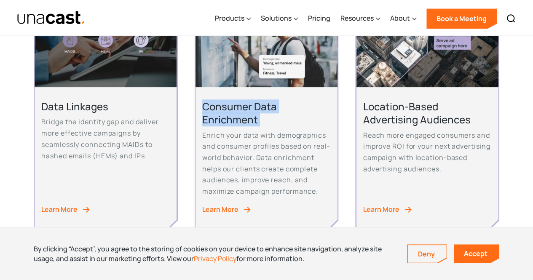 The width and height of the screenshot is (533, 280). What do you see at coordinates (427, 254) in the screenshot?
I see `a: Deny` at bounding box center [427, 254].